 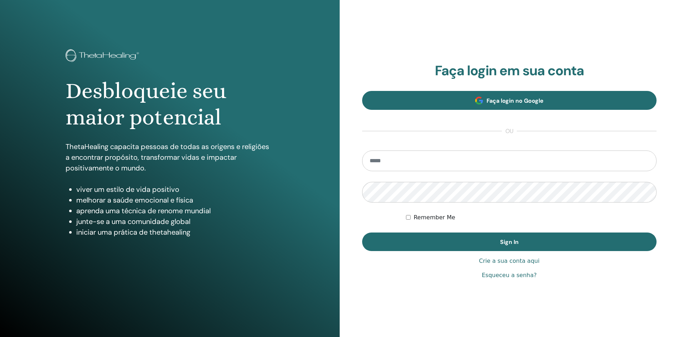 I want to click on li: aprenda uma técnica de renome mundial, so click(x=175, y=211).